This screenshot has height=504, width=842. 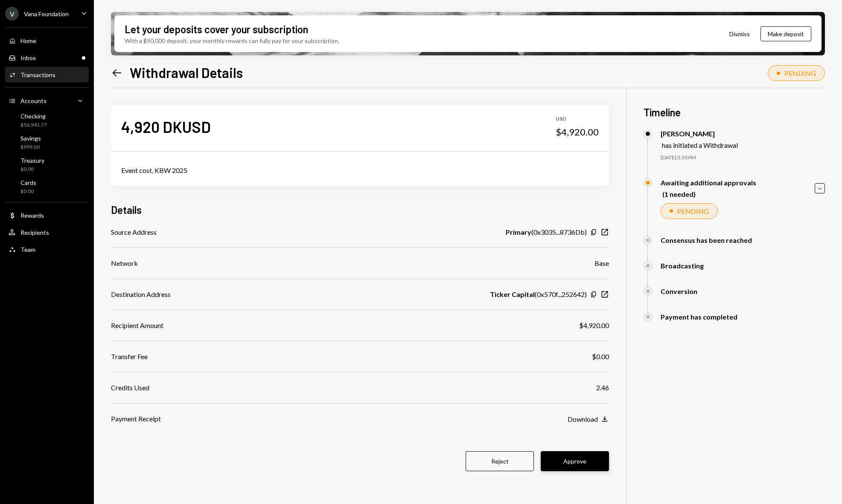 What do you see at coordinates (186, 72) in the screenshot?
I see `h1: Withdrawal Details` at bounding box center [186, 72].